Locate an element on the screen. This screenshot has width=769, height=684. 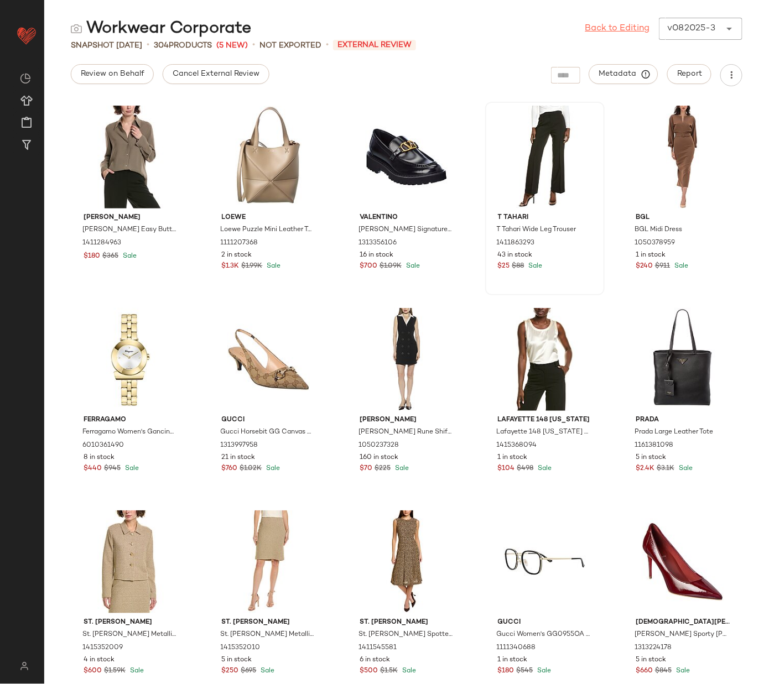
img: 1313356106_RLLATH.jpg is located at coordinates (406, 157).